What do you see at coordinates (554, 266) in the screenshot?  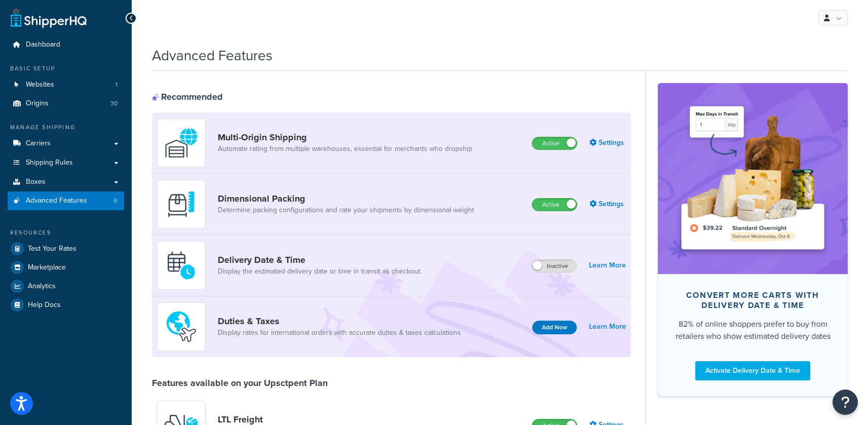 I see `label: Inactive` at bounding box center [554, 266].